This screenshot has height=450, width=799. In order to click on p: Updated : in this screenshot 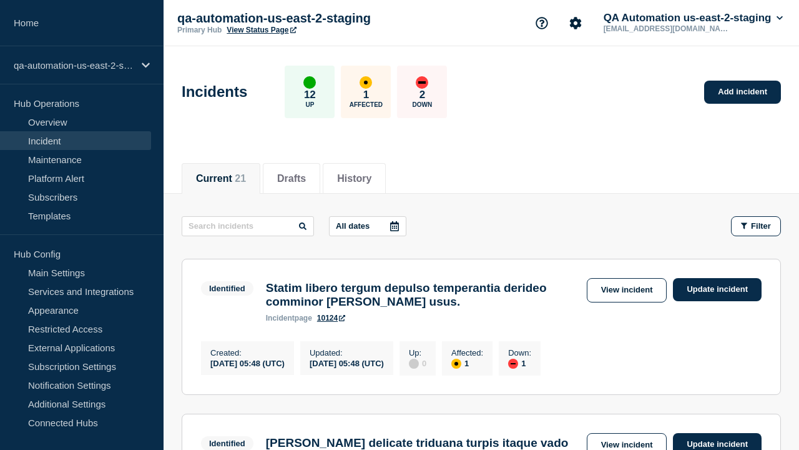, I will do `click(347, 352)`.